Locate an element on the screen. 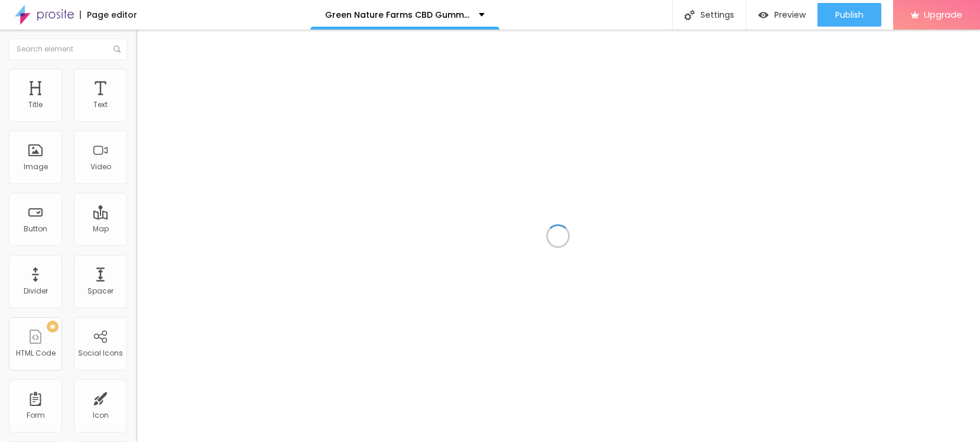  div: Image is located at coordinates (35, 167).